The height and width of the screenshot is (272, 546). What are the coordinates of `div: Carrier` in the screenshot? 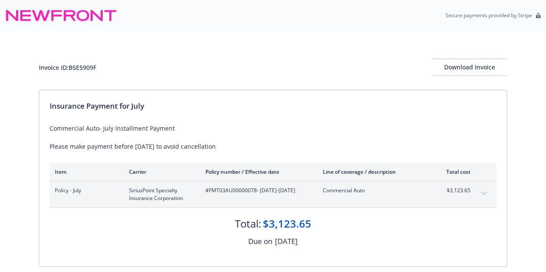 It's located at (160, 172).